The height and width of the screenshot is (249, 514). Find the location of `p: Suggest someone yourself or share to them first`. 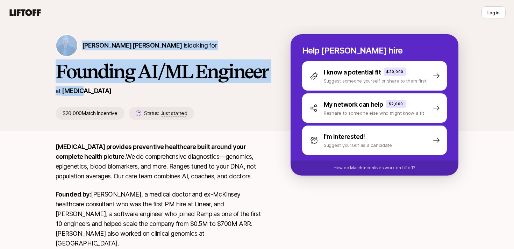

p: Suggest someone yourself or share to them first is located at coordinates (375, 81).